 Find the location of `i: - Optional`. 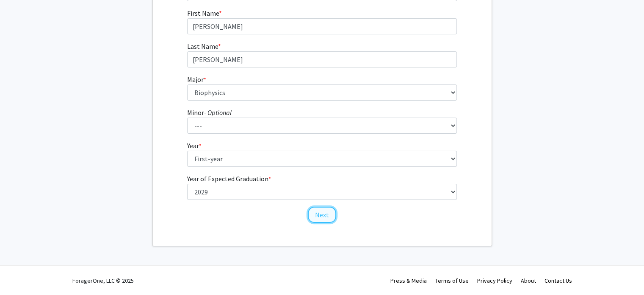

i: - Optional is located at coordinates (217, 112).